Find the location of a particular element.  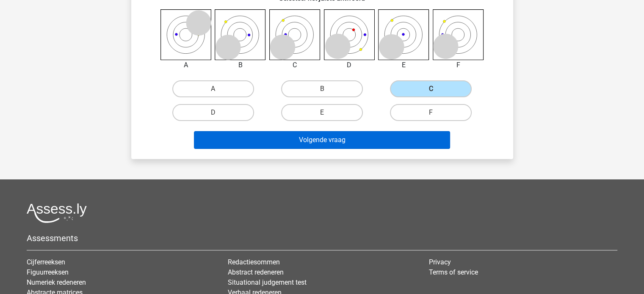

div: D is located at coordinates (349, 65).